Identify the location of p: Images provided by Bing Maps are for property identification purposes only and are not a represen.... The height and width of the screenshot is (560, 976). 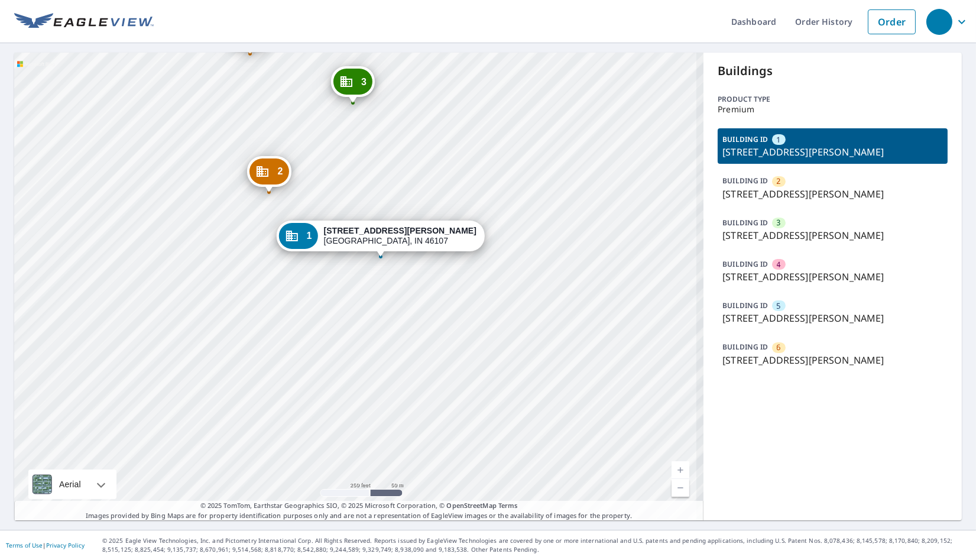
(359, 510).